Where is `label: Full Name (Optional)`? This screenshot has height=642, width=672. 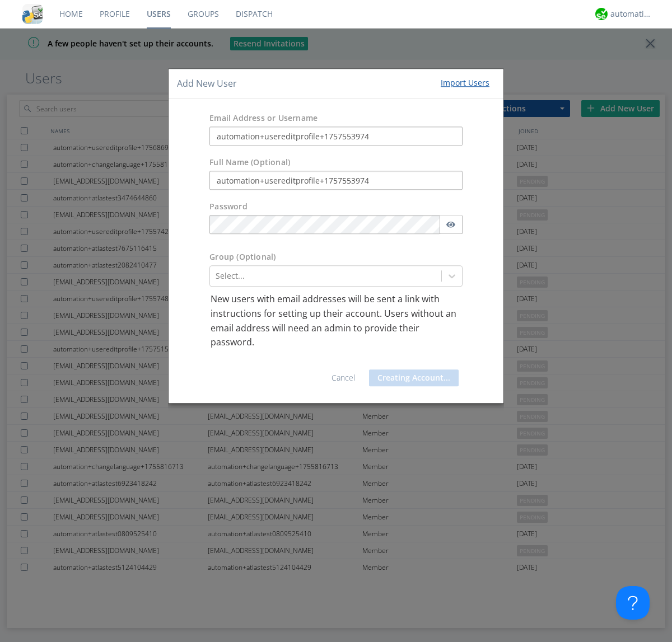
label: Full Name (Optional) is located at coordinates (250, 163).